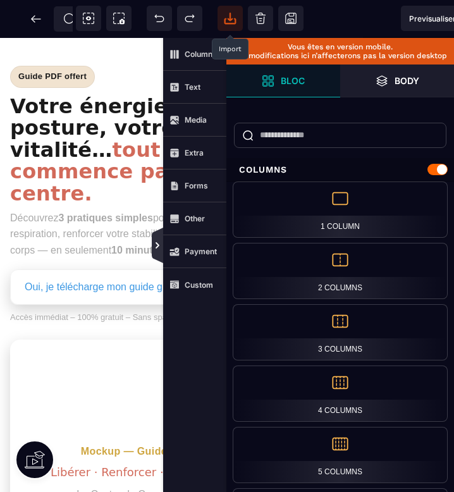  Describe the element at coordinates (201, 251) in the screenshot. I see `strong: Payment` at that location.